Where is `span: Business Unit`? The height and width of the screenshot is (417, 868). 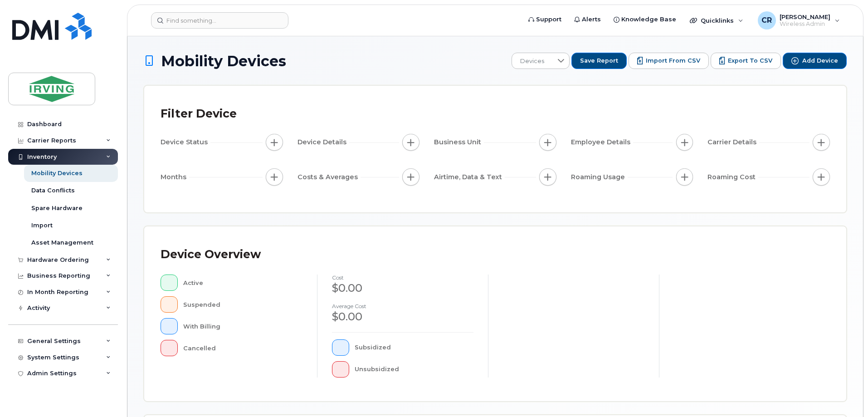 span: Business Unit is located at coordinates (459, 142).